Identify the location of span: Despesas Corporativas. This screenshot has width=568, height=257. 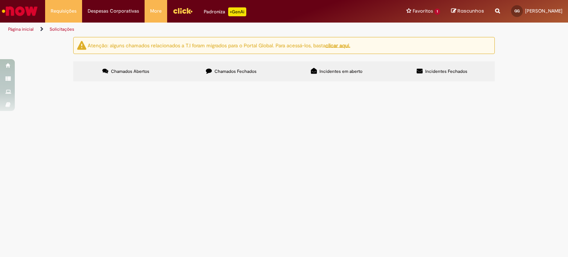
(113, 11).